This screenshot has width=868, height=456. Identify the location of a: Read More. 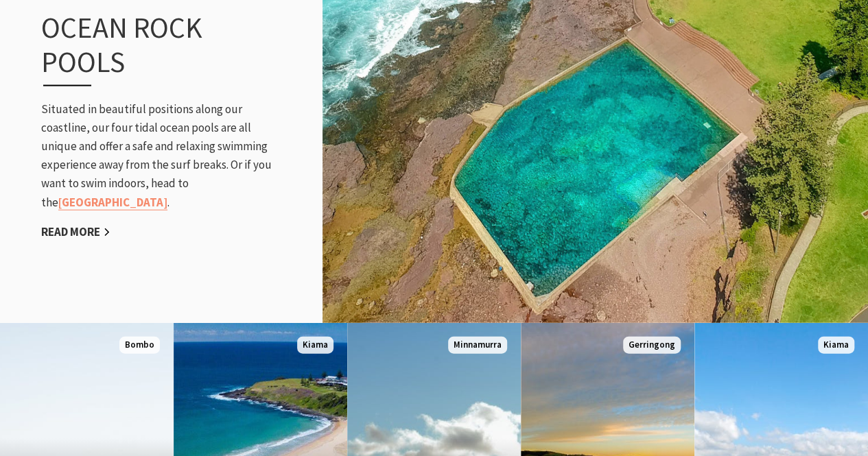
(75, 232).